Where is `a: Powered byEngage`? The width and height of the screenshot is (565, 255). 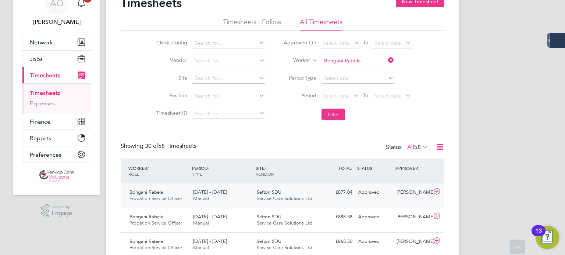 a: Powered byEngage is located at coordinates (57, 211).